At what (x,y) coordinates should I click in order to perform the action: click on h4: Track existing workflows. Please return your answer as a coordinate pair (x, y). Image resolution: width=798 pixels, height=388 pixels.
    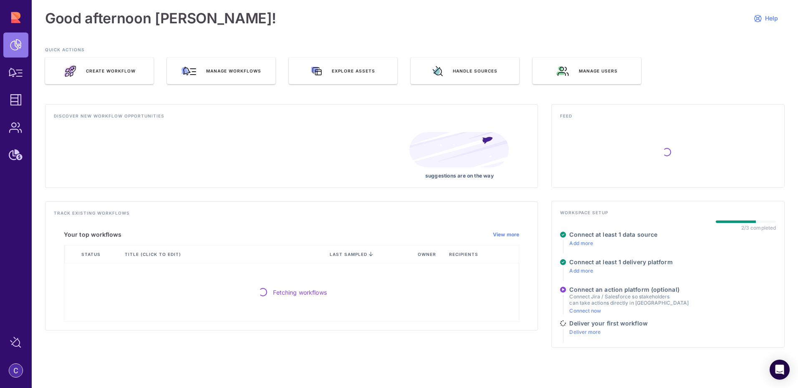
    Looking at the image, I should click on (291, 216).